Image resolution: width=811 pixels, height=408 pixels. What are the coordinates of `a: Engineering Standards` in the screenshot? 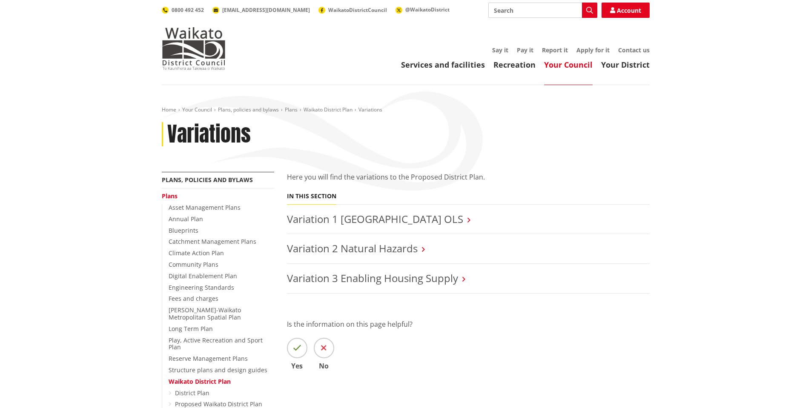 It's located at (201, 288).